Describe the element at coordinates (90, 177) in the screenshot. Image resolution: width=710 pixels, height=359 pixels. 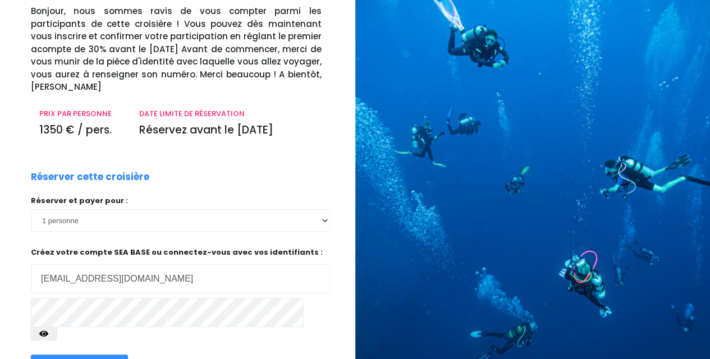
I see `p: Réserver cette croisière` at that location.